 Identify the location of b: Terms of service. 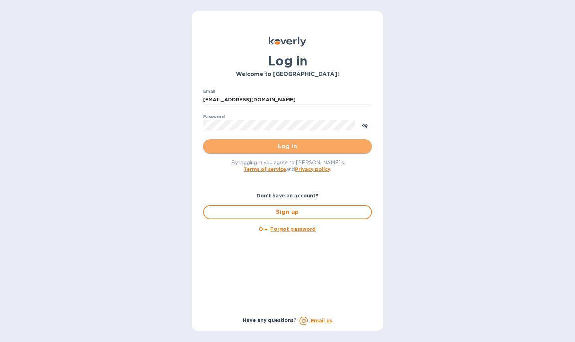
(265, 169).